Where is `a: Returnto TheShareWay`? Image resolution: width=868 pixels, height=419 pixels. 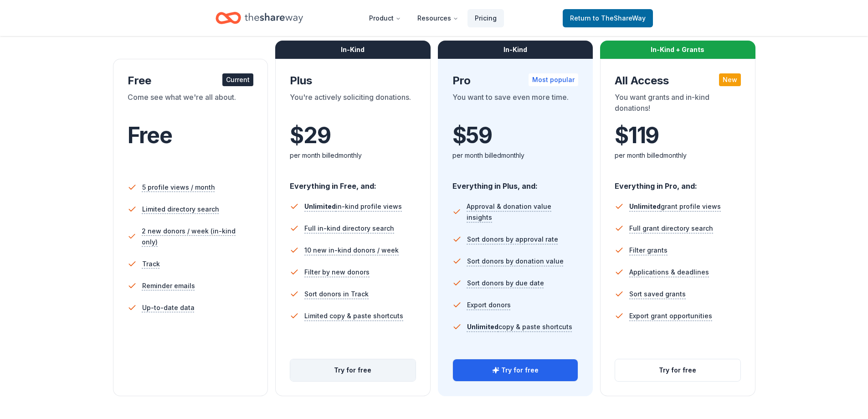 a: Returnto TheShareWay is located at coordinates (608, 18).